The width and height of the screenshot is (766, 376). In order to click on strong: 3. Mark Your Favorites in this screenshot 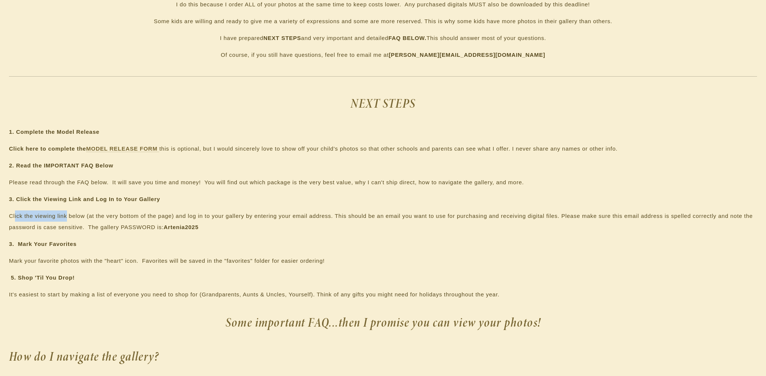, I will do `click(43, 244)`.